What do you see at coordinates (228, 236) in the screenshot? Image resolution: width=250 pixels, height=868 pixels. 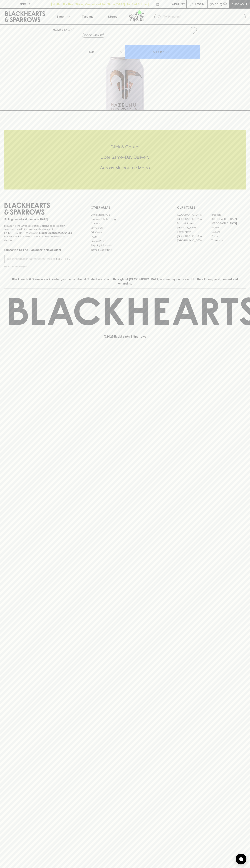 I see `a: Prahran` at bounding box center [228, 236].